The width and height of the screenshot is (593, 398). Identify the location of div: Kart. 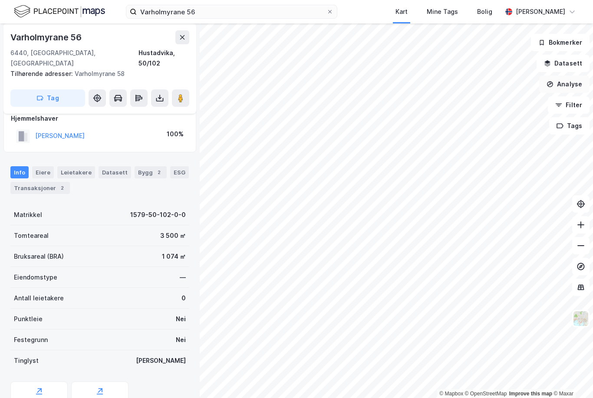
(402, 12).